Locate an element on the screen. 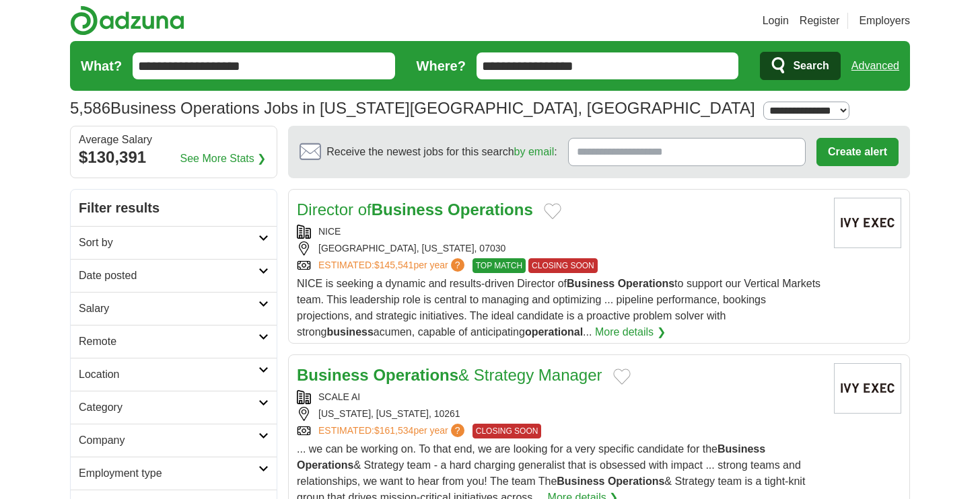 Image resolution: width=980 pixels, height=499 pixels. a: Category is located at coordinates (174, 407).